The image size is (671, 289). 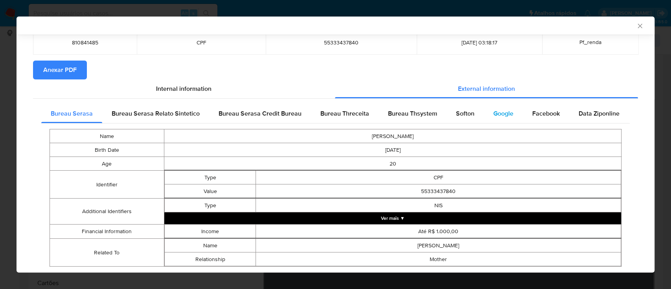 What do you see at coordinates (438, 205) in the screenshot?
I see `td: NIS` at bounding box center [438, 205].